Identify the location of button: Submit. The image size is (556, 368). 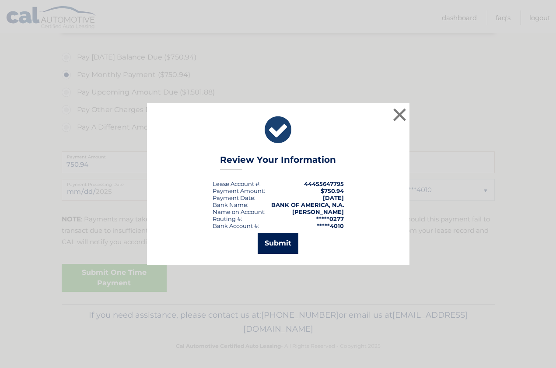
(278, 243).